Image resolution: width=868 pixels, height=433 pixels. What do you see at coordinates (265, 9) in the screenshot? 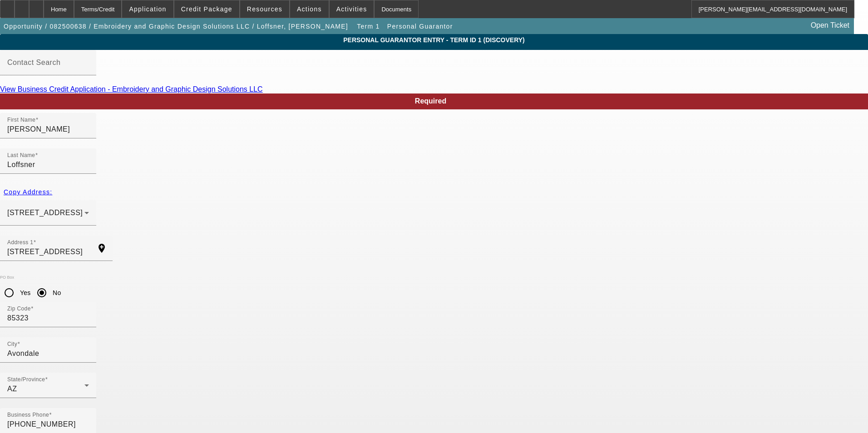
I see `button: Resources` at bounding box center [265, 9].